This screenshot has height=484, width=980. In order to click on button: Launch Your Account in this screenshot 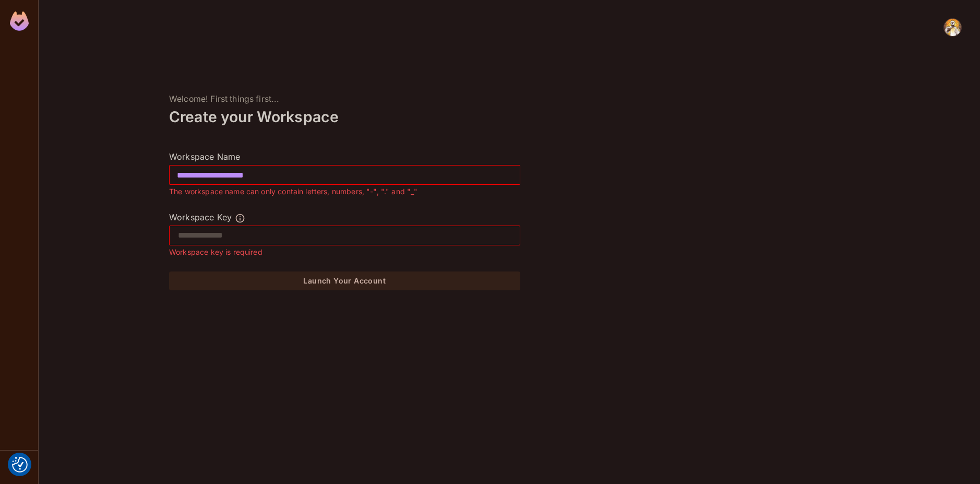, I will do `click(345, 281)`.